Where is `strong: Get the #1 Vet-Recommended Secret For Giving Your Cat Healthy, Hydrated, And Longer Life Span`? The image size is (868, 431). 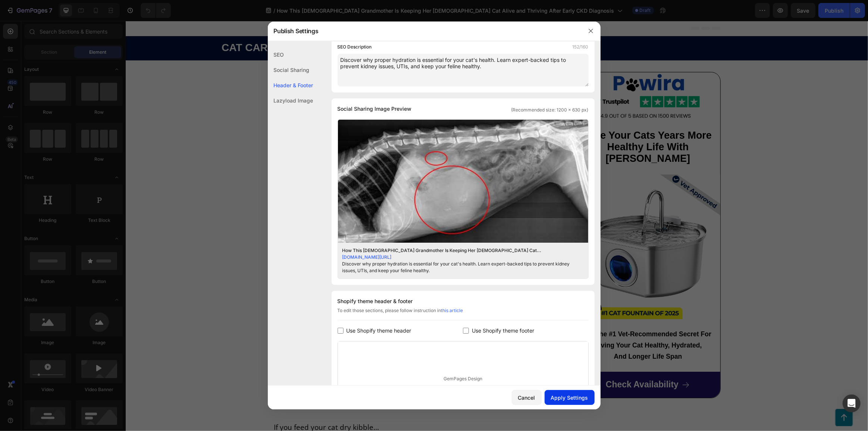 strong: Get the #1 Vet-Recommended Secret For Giving Your Cat Healthy, Hydrated, And Longer Life Span is located at coordinates (522, 324).